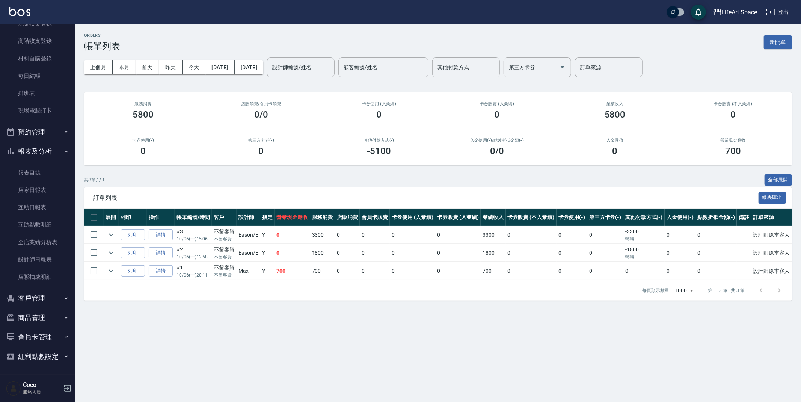 The image size is (801, 402). Describe the element at coordinates (102, 46) in the screenshot. I see `h3: 帳單列表` at that location.